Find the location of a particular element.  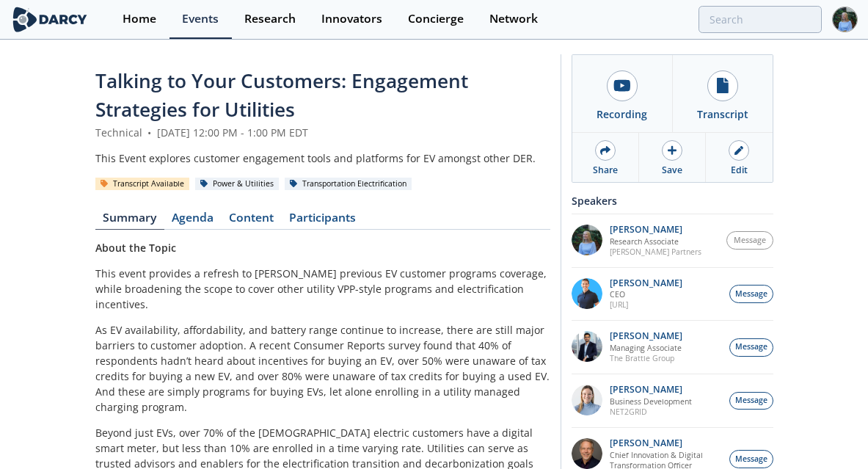

div: Innovators is located at coordinates (351, 19).